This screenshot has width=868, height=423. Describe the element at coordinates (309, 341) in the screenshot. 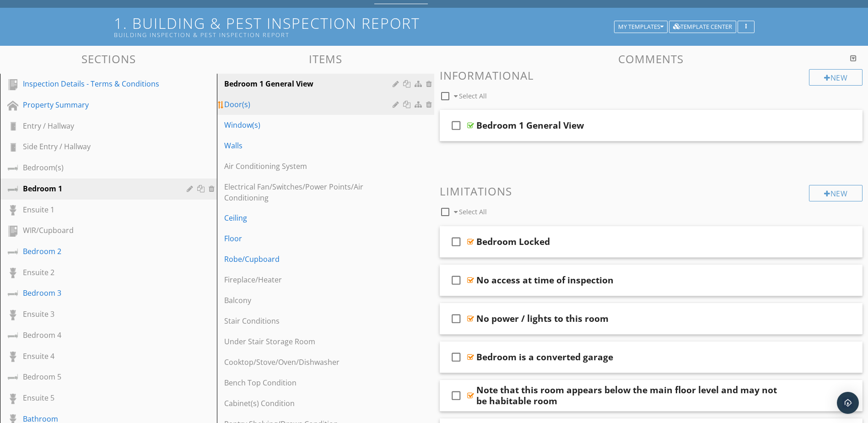

I see `div: Under Stair Storage Room` at that location.